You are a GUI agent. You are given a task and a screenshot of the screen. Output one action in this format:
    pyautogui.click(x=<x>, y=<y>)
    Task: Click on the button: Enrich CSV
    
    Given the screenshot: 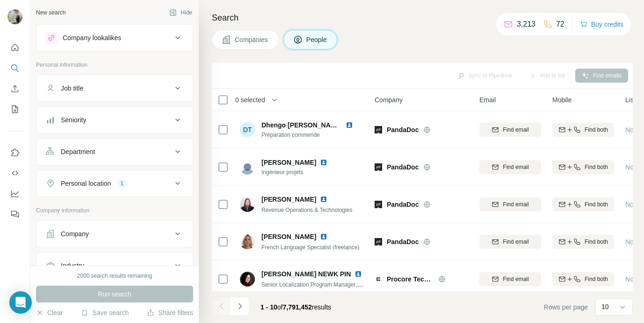 What is the action you would take?
    pyautogui.click(x=15, y=89)
    